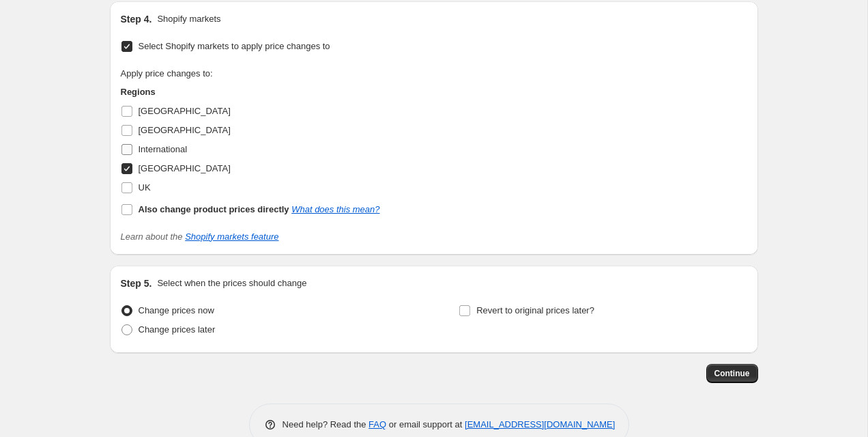  Describe the element at coordinates (137, 284) in the screenshot. I see `h2: Step 5.` at that location.